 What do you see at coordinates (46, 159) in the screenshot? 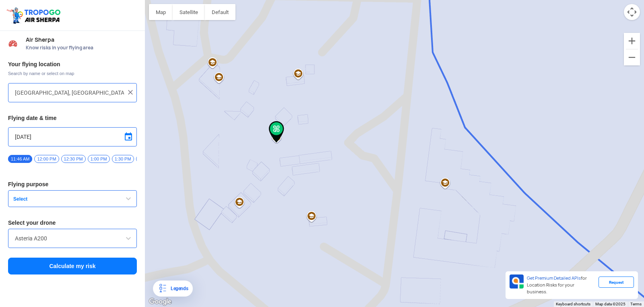
I see `span: 12:00 PM` at bounding box center [46, 159].